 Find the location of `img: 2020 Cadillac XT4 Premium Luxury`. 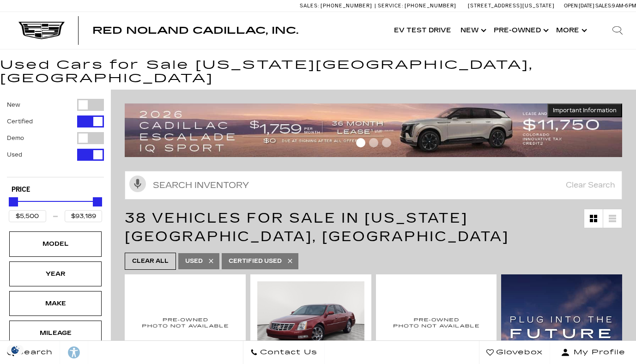

img: 2020 Cadillac XT4 Premium Luxury is located at coordinates (437, 322).